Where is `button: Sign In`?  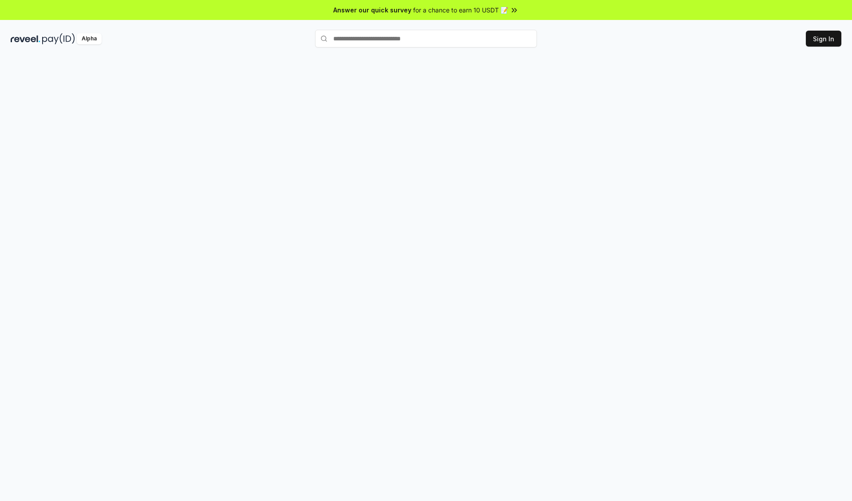 button: Sign In is located at coordinates (823, 39).